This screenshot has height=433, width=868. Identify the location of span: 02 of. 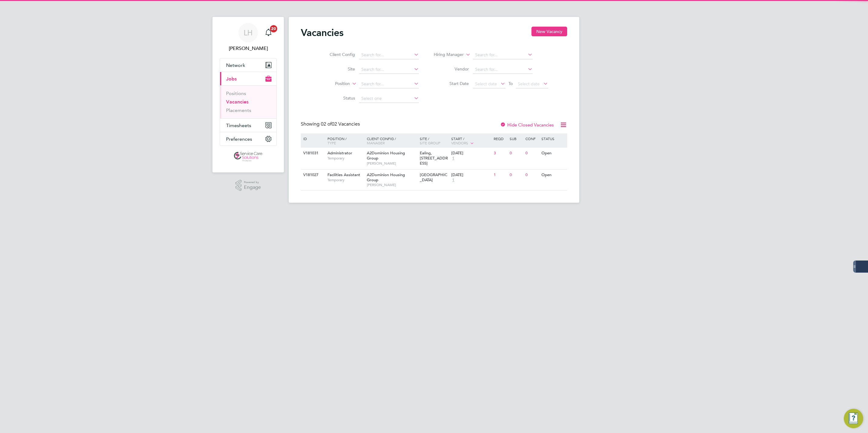
(326, 124).